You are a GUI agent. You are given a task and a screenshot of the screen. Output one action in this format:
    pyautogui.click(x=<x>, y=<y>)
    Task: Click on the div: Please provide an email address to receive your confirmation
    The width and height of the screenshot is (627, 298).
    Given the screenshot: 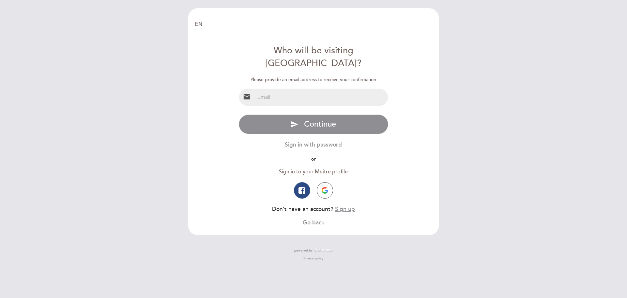 What is the action you would take?
    pyautogui.click(x=314, y=80)
    